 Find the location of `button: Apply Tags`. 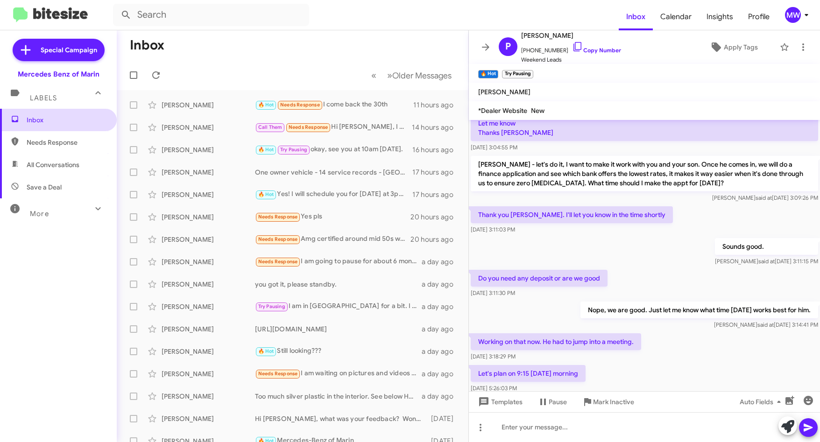

button: Apply Tags is located at coordinates (733, 47).